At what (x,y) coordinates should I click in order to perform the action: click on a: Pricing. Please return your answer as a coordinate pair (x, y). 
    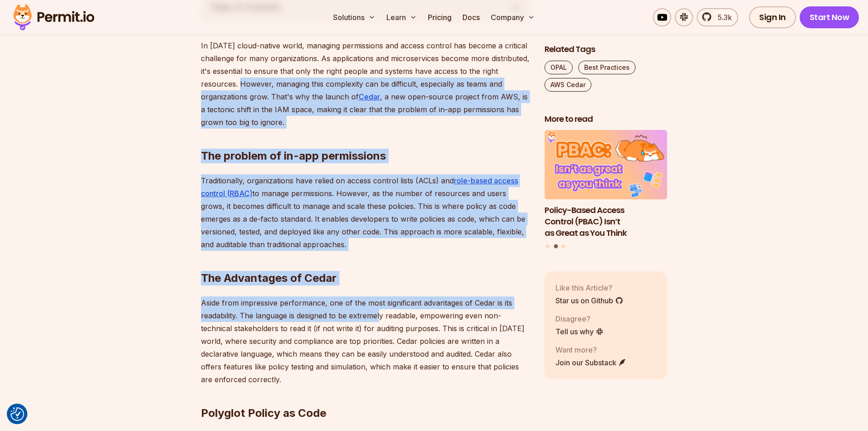
    Looking at the image, I should click on (440, 18).